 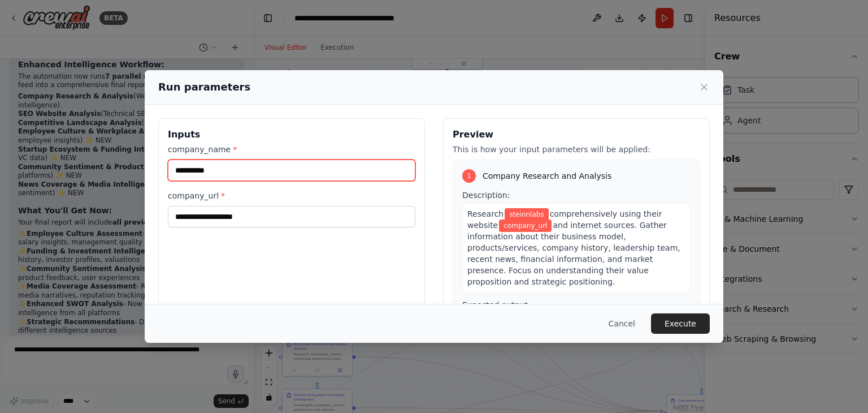 What do you see at coordinates (525, 226) in the screenshot?
I see `span: Variable: company_url` at bounding box center [525, 226].